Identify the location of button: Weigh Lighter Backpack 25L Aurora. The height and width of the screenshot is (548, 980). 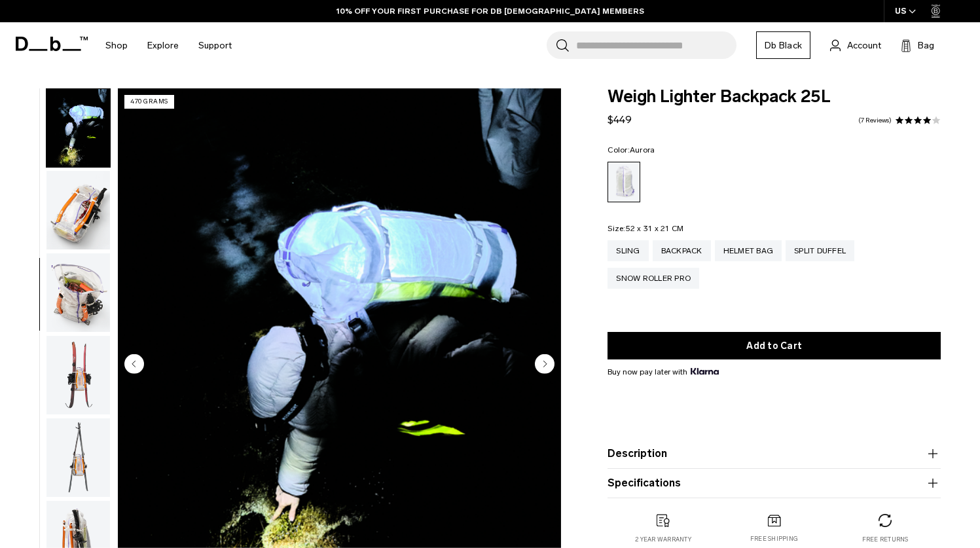
(78, 129).